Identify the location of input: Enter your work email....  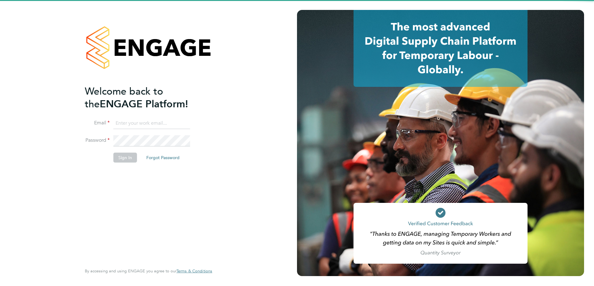
(152, 124).